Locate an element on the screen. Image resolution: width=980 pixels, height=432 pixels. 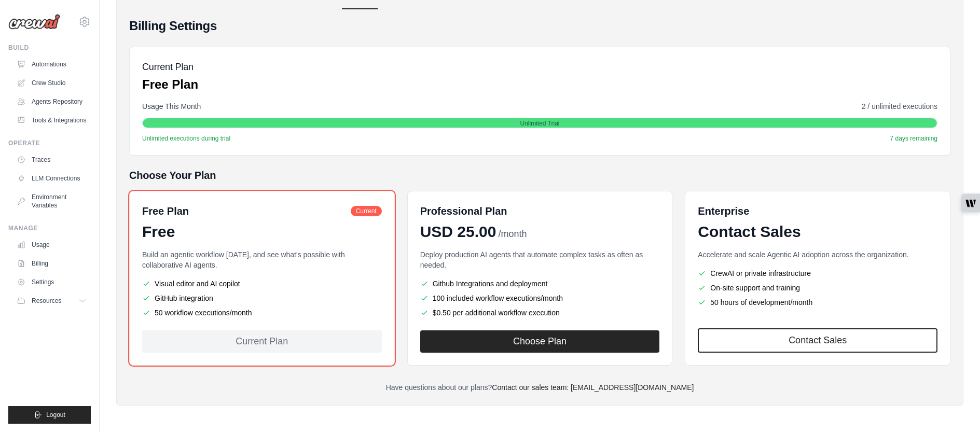
a: Crew Studio is located at coordinates (52, 83).